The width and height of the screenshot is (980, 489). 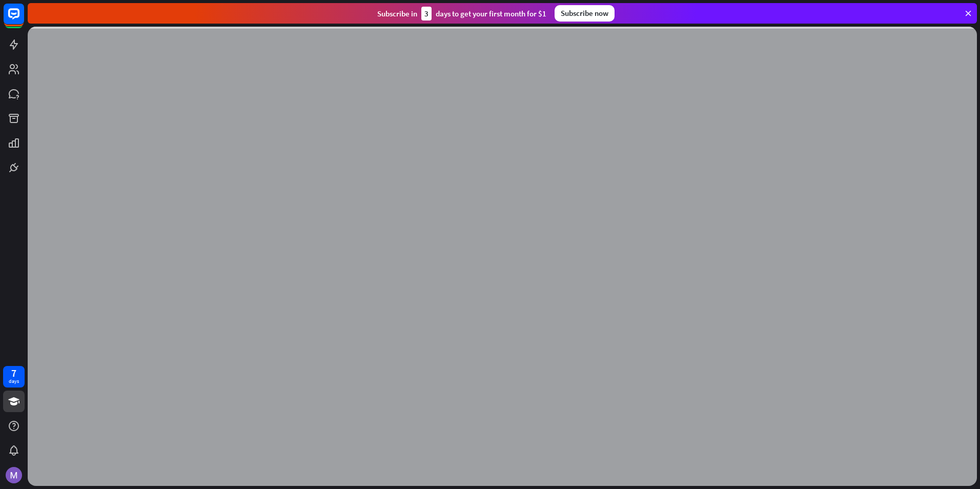 I want to click on div: Subscribe in days to get your first month for $1, so click(x=462, y=13).